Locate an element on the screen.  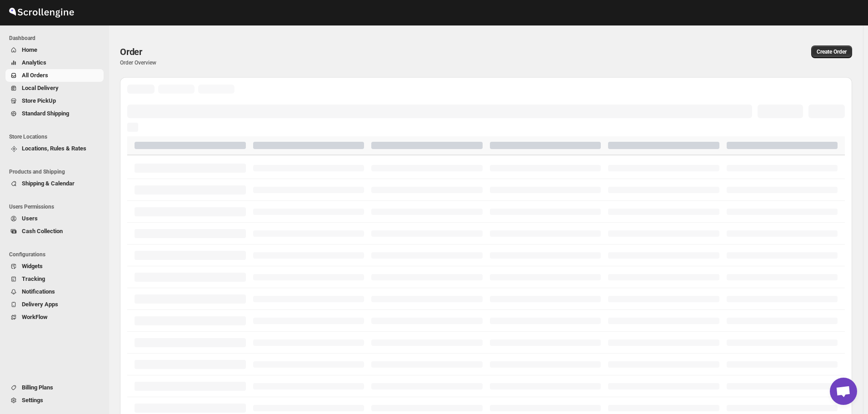
button: Shipping & Calendar is located at coordinates (55, 184).